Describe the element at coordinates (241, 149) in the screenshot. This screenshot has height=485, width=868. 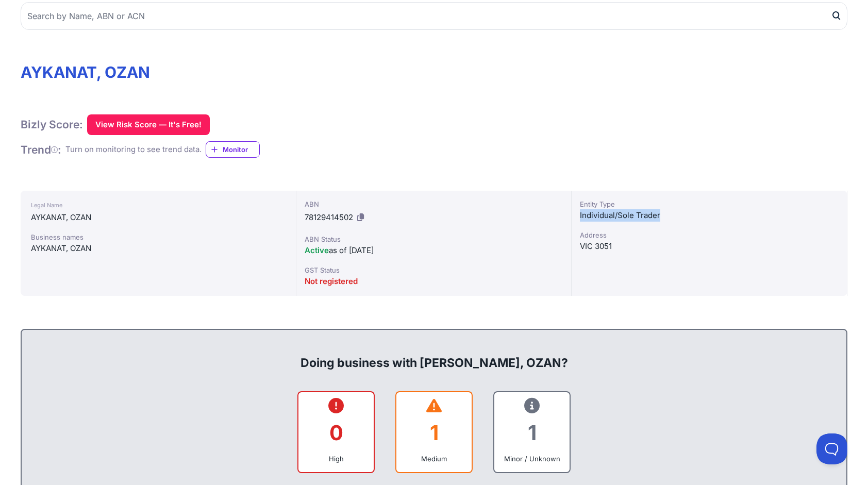
I see `span: Monitor` at that location.